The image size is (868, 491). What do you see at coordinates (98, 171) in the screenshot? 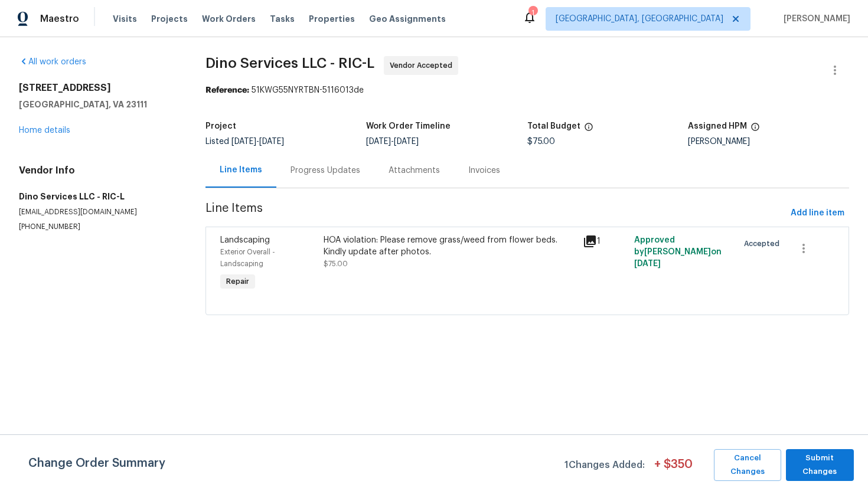
I see `h4: Vendor Info` at bounding box center [98, 171].